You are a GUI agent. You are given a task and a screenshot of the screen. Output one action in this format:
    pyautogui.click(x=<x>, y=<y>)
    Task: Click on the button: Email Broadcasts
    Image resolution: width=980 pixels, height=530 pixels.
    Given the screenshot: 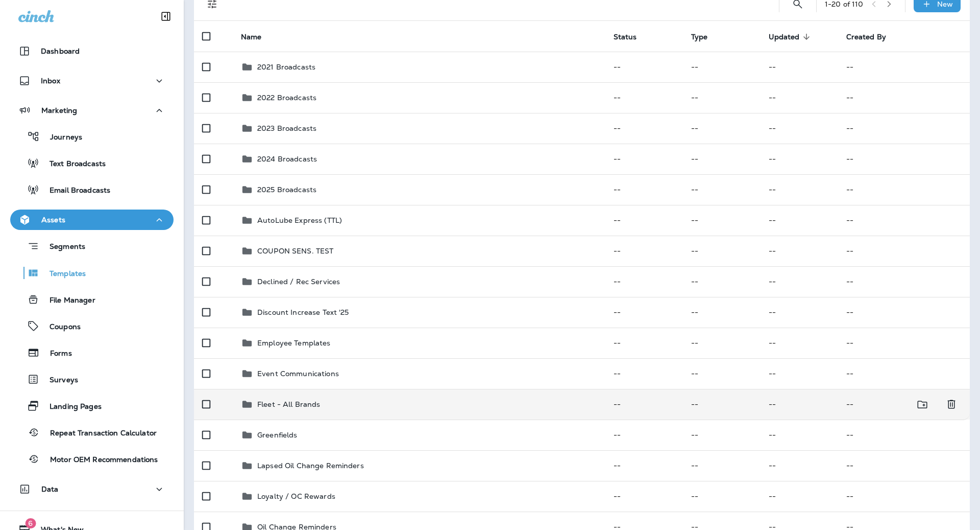 What is the action you would take?
    pyautogui.click(x=92, y=189)
    